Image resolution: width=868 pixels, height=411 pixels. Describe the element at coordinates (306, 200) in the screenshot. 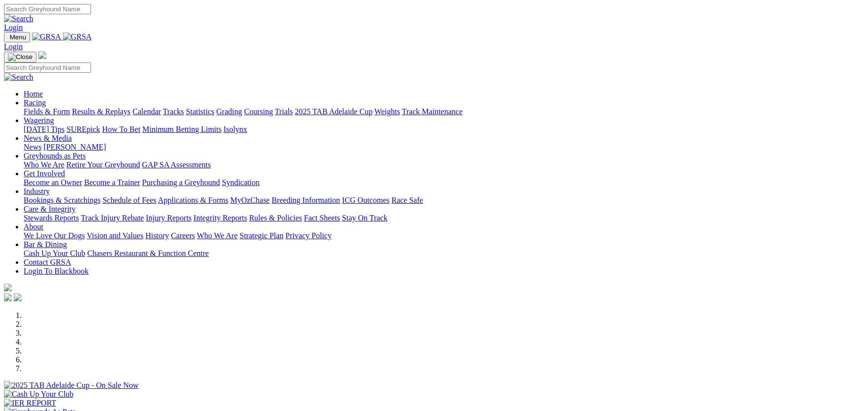

I see `a: Breeding Information` at that location.